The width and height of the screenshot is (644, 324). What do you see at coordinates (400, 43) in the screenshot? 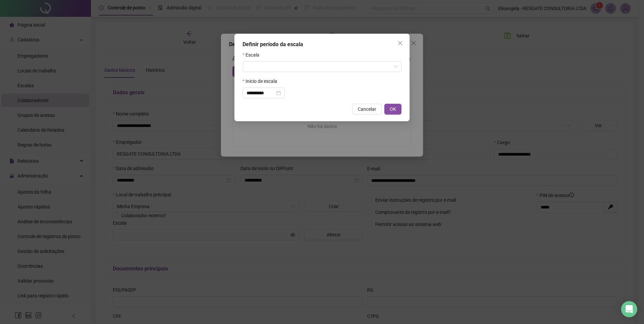
I see `button: Close` at bounding box center [400, 43].